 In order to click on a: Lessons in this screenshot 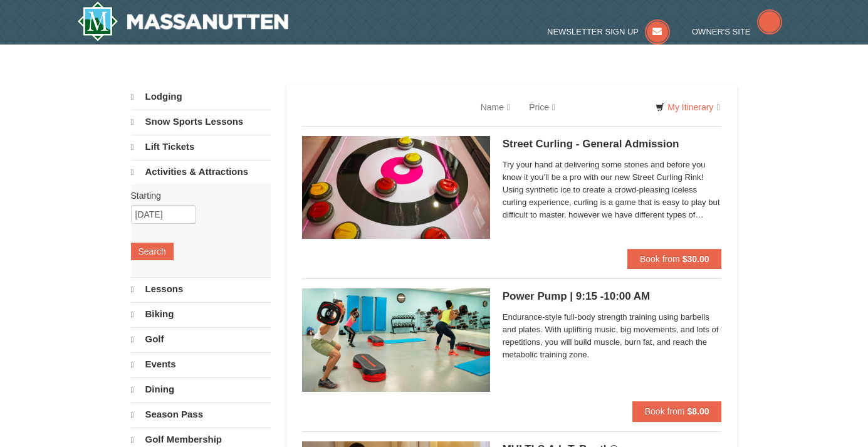, I will do `click(200, 288)`.